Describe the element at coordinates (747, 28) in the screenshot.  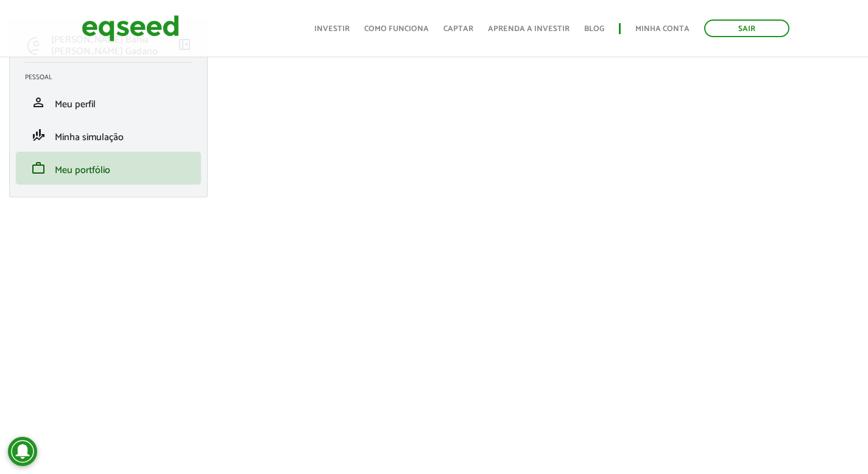
I see `a: Sair` at that location.